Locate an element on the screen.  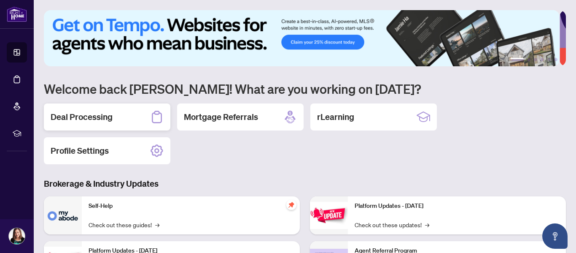
img: Profile Icon is located at coordinates (17, 236).